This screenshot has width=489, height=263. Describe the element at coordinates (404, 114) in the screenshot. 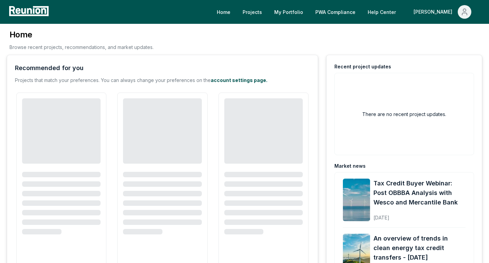

I see `h2: There are no recent project updates.` at that location.